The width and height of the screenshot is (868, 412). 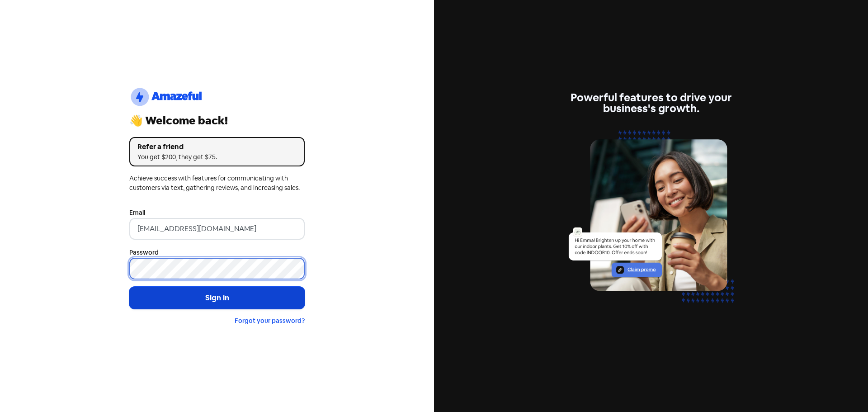 What do you see at coordinates (144, 252) in the screenshot?
I see `label: Password` at bounding box center [144, 252].